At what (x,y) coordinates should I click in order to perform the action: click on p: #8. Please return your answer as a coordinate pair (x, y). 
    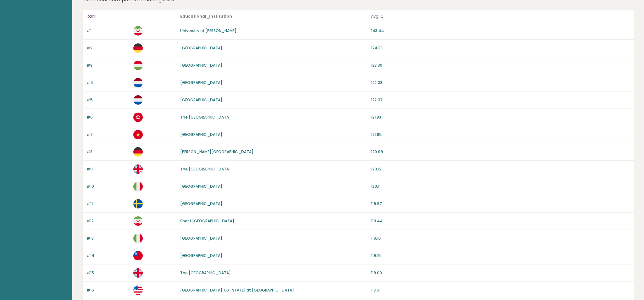
    Looking at the image, I should click on (108, 152).